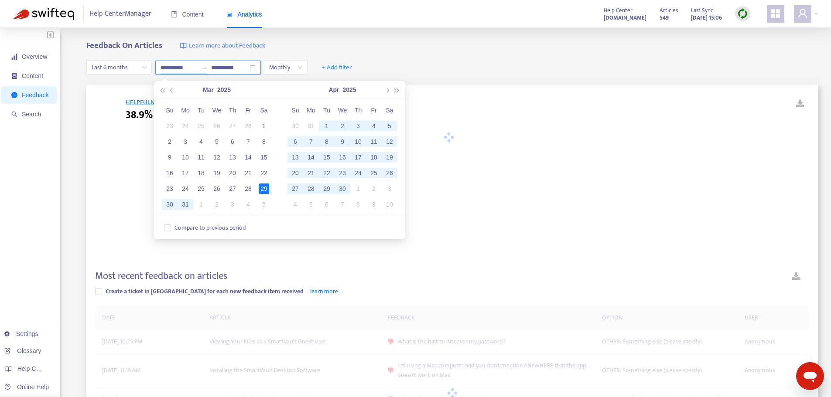 Image resolution: width=831 pixels, height=397 pixels. What do you see at coordinates (233, 126) in the screenshot?
I see `td: 2025-02-27` at bounding box center [233, 126].